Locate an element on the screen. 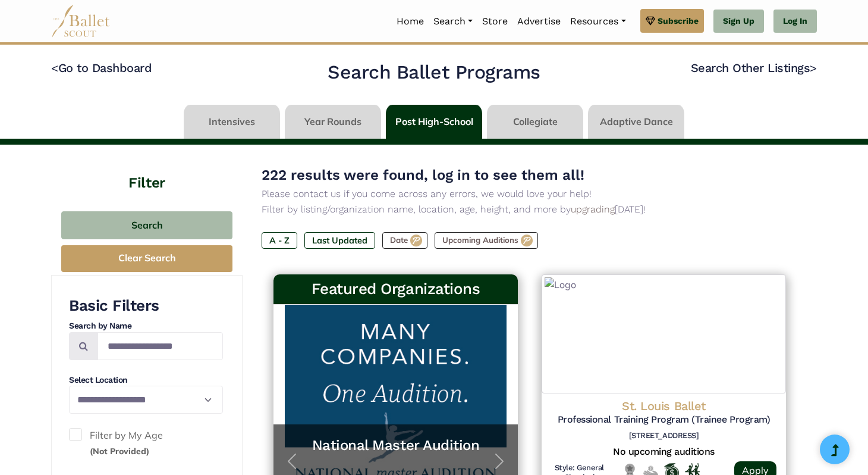 Image resolution: width=868 pixels, height=475 pixels. li: Intensives is located at coordinates (232, 122).